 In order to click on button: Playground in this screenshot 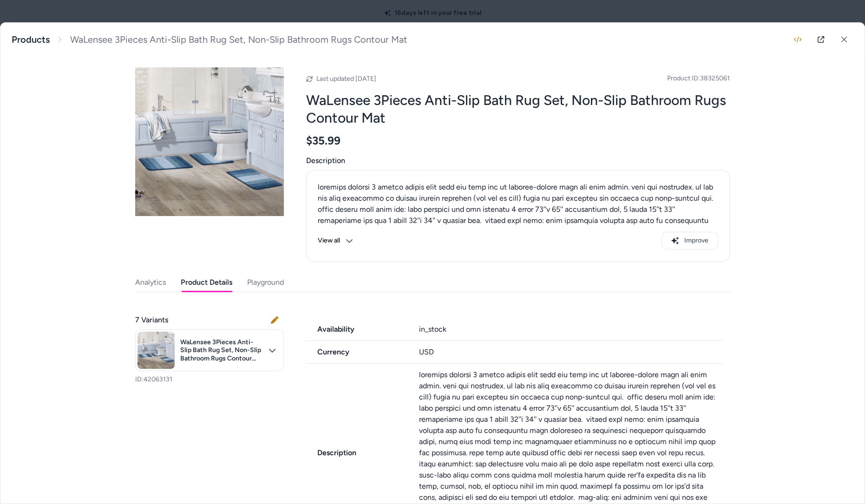, I will do `click(266, 282)`.